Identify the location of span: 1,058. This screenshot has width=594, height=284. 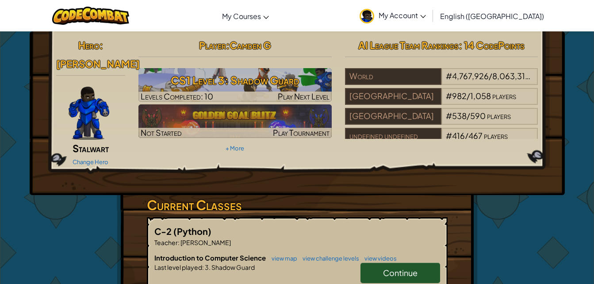
(480, 96).